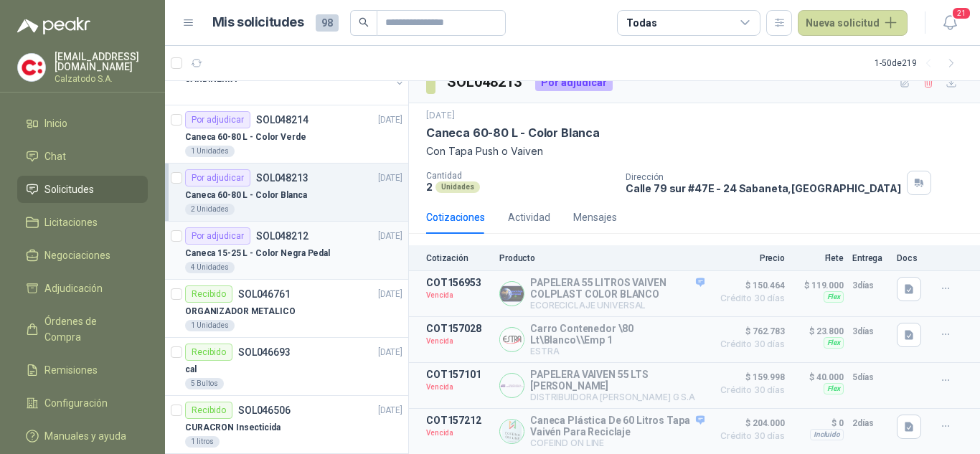  I want to click on a: Inicio, so click(82, 124).